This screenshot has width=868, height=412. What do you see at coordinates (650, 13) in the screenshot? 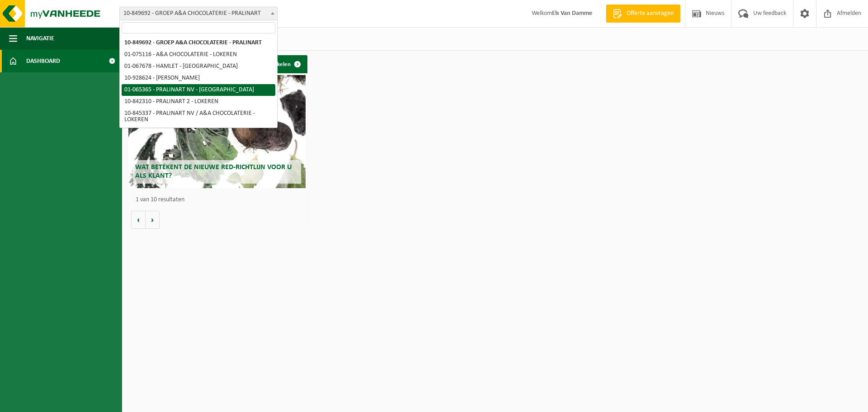
I see `span: Offerte aanvragen` at bounding box center [650, 13].